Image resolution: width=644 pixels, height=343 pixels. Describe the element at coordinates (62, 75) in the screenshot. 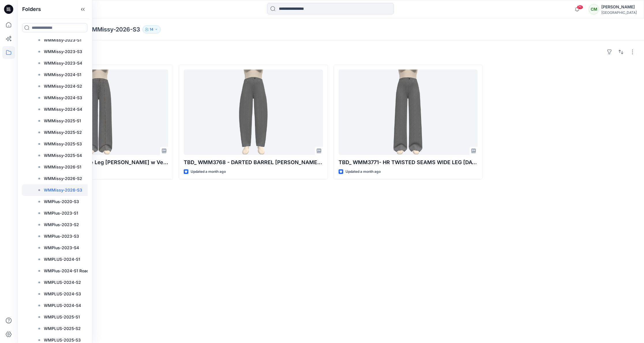

I see `p: WMMissy-2024-S1` at that location.